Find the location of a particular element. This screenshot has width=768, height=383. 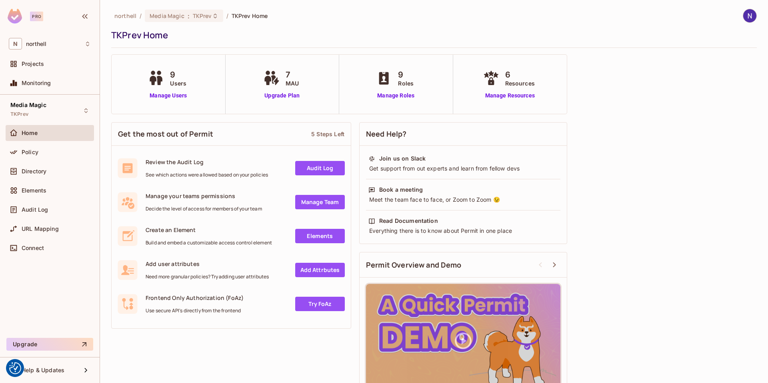

span: Projects is located at coordinates (33, 64).